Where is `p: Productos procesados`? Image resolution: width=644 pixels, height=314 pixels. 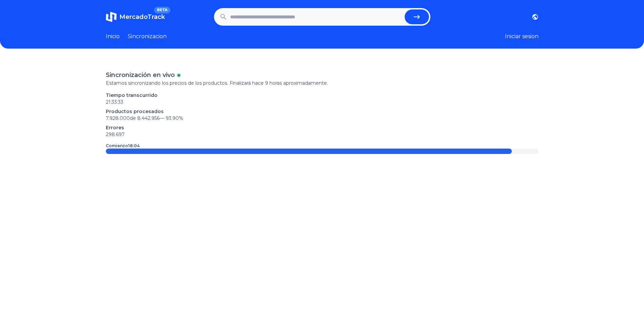
p: Productos procesados is located at coordinates (322, 111).